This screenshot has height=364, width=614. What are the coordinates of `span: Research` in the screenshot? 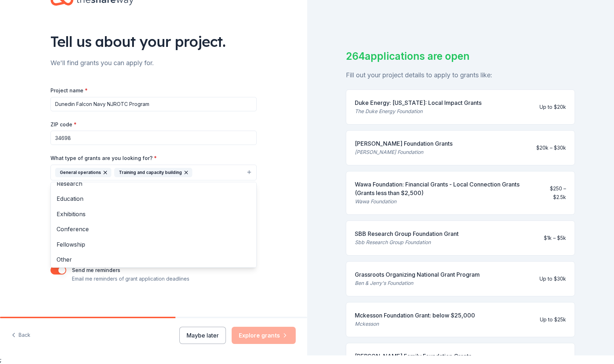 It's located at (153, 184).